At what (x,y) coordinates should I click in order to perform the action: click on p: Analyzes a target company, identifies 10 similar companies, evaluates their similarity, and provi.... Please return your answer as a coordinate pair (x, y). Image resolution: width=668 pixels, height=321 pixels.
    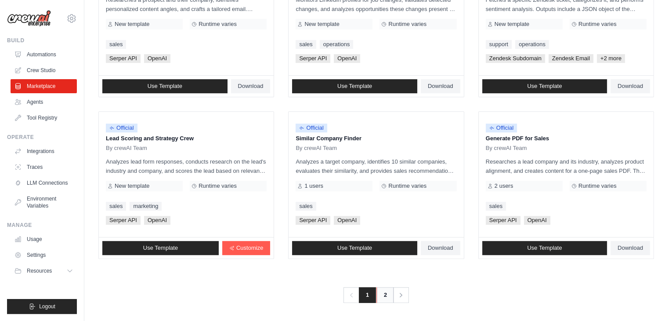
    Looking at the image, I should click on (376, 166).